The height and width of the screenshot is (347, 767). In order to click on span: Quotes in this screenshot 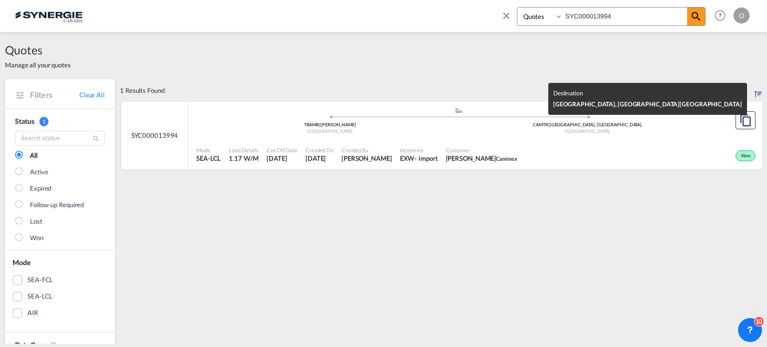, I will do `click(38, 50)`.